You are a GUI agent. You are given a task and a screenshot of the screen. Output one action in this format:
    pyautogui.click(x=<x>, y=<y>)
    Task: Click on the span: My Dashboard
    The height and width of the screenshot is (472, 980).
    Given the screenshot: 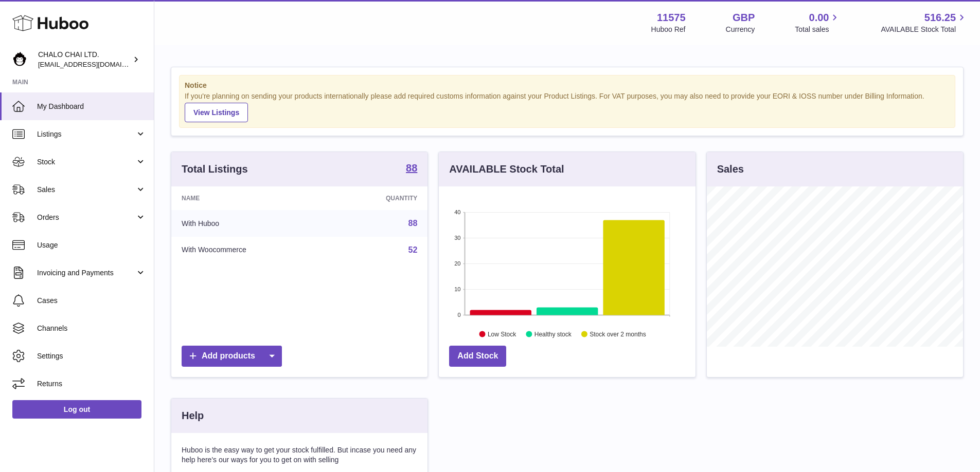 What is the action you would take?
    pyautogui.click(x=92, y=106)
    